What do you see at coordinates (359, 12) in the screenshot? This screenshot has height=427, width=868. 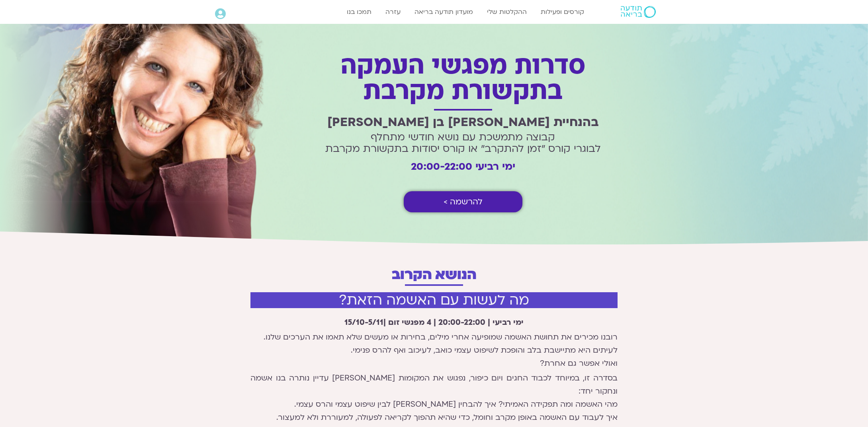 I see `a: תמכו בנו` at bounding box center [359, 12].